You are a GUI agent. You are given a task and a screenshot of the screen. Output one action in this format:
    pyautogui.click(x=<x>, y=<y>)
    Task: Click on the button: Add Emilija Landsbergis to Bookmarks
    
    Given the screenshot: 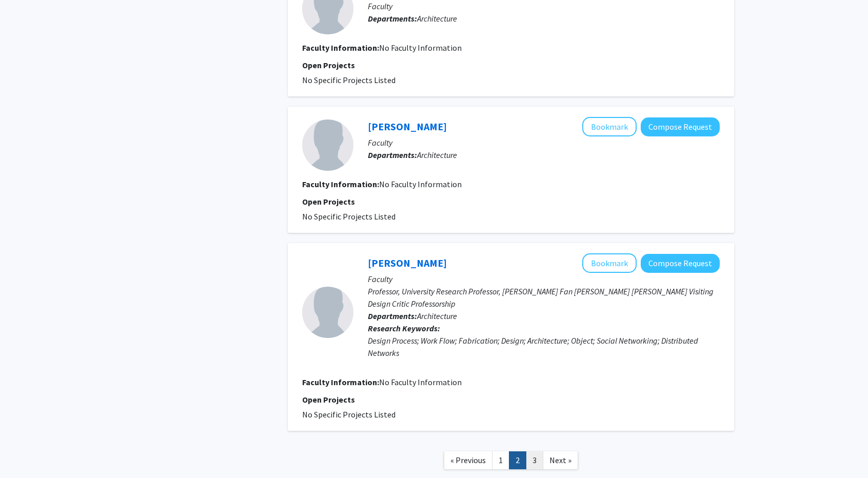 What is the action you would take?
    pyautogui.click(x=609, y=126)
    